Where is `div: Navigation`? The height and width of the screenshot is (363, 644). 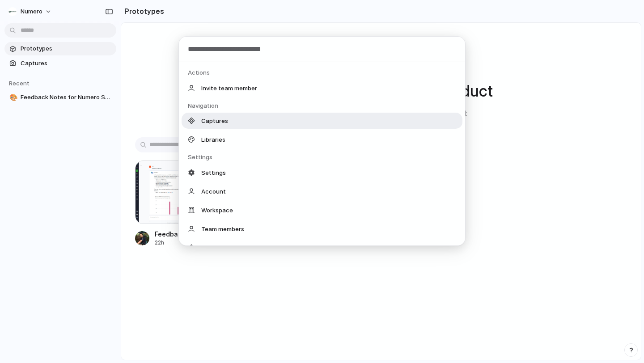
div: Navigation is located at coordinates (326, 106).